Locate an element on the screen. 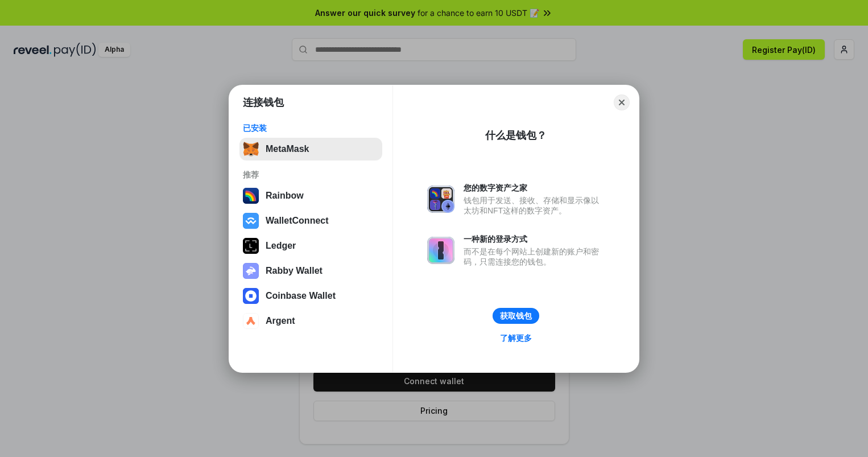  div: Coinbase Wallet is located at coordinates (300, 296).